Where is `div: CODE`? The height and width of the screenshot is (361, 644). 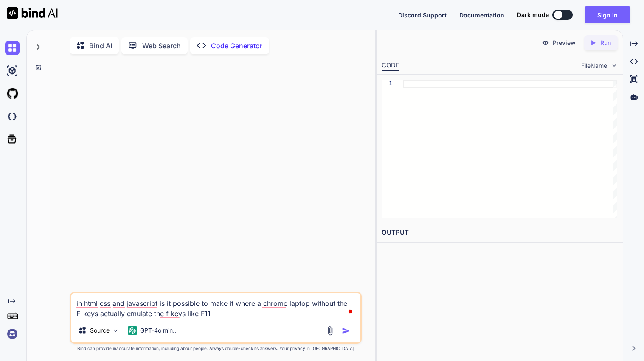 div: CODE is located at coordinates (390, 66).